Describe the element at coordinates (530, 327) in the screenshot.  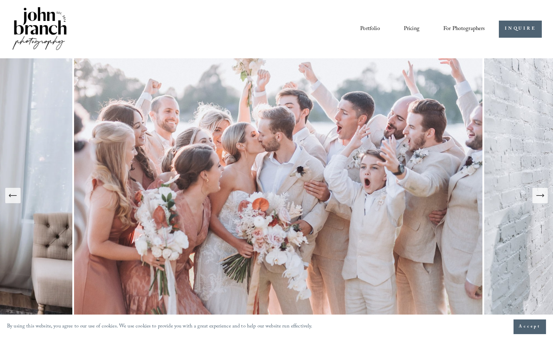
I see `span: Accept` at that location.